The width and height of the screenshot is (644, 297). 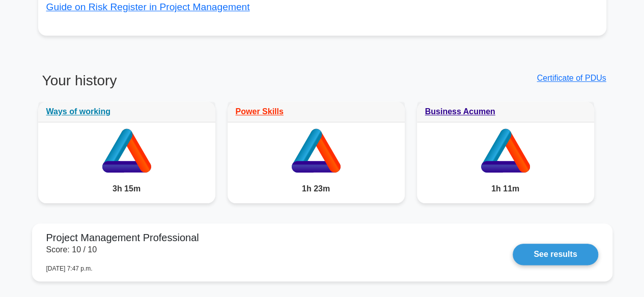 What do you see at coordinates (460, 111) in the screenshot?
I see `a: Business Acumen` at bounding box center [460, 111].